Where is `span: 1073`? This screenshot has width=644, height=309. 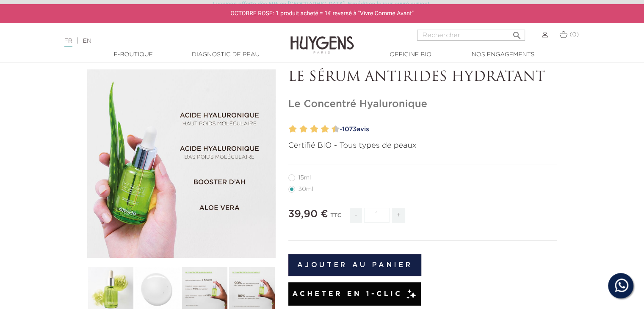 span: 1073 is located at coordinates (349, 129).